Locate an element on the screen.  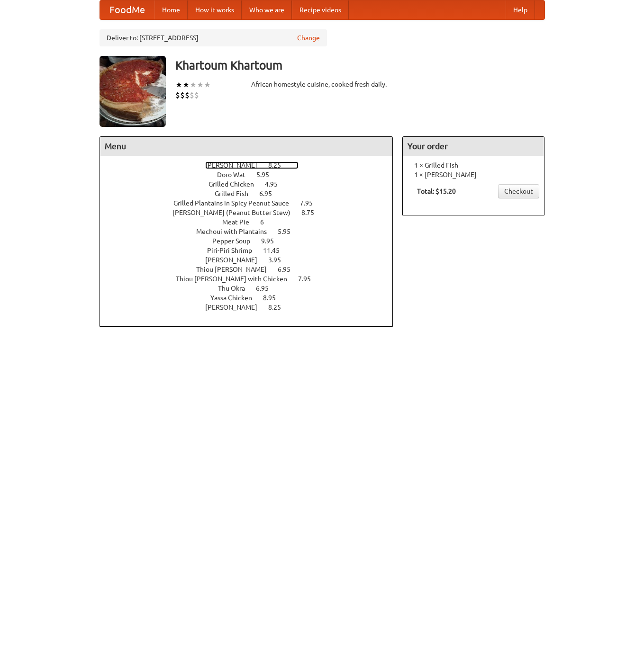
a: Help is located at coordinates (520, 10).